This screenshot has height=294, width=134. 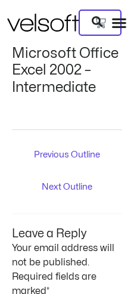 I want to click on div: Menu Toggle, so click(x=119, y=23).